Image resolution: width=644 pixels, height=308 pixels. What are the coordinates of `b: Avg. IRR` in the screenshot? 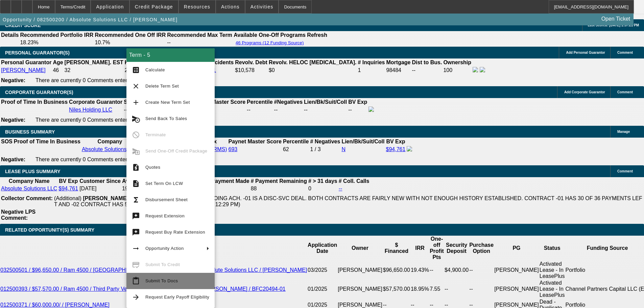 It's located at (133, 181).